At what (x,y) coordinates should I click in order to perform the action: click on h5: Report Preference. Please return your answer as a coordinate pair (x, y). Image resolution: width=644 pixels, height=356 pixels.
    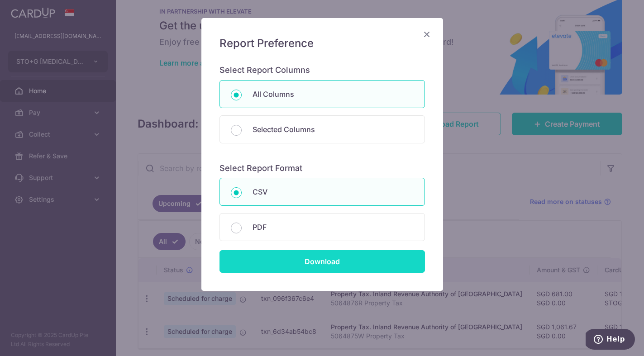
    Looking at the image, I should click on (322, 43).